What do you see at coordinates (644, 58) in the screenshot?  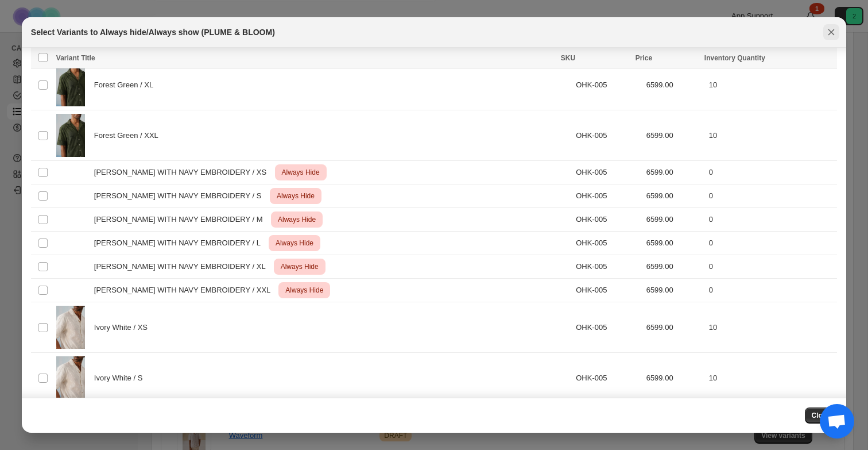 I see `span: Price` at bounding box center [644, 58].